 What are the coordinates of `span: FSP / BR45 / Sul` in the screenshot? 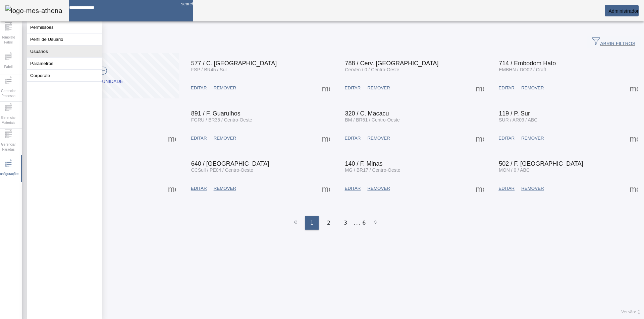 It's located at (209, 70).